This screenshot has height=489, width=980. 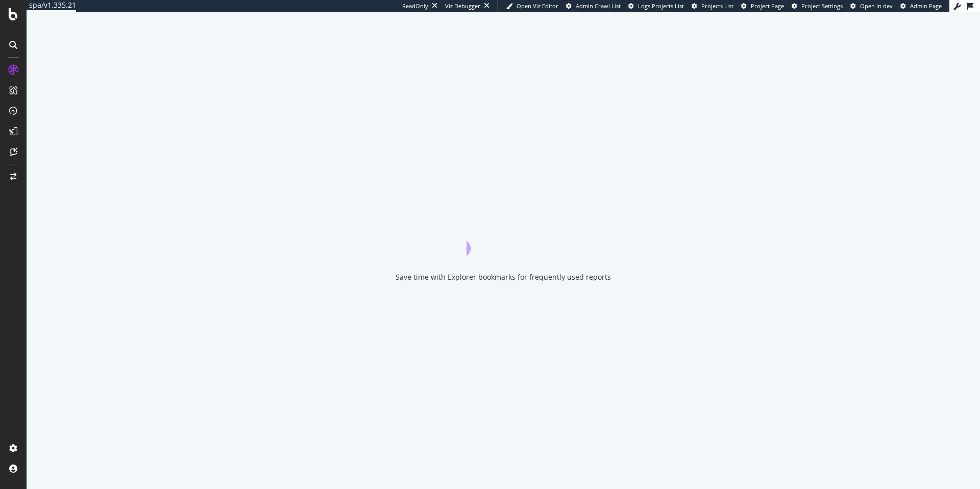 I want to click on a: Project Page, so click(x=763, y=6).